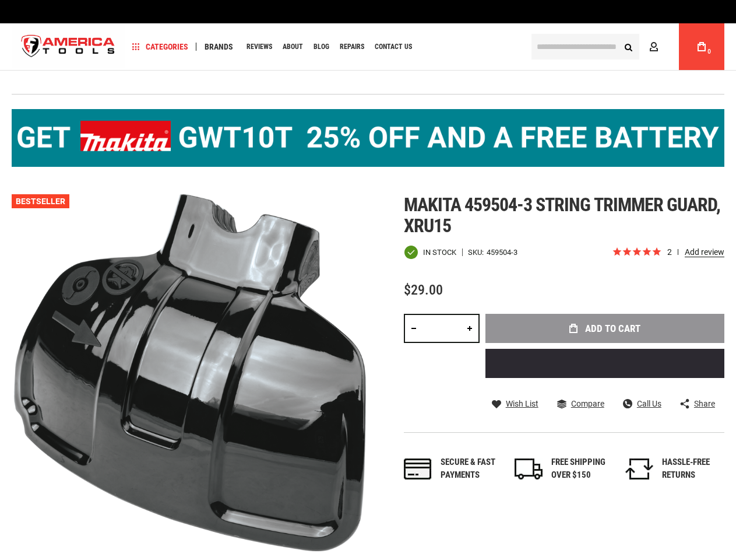 The image size is (736, 560). I want to click on span: Categories, so click(160, 46).